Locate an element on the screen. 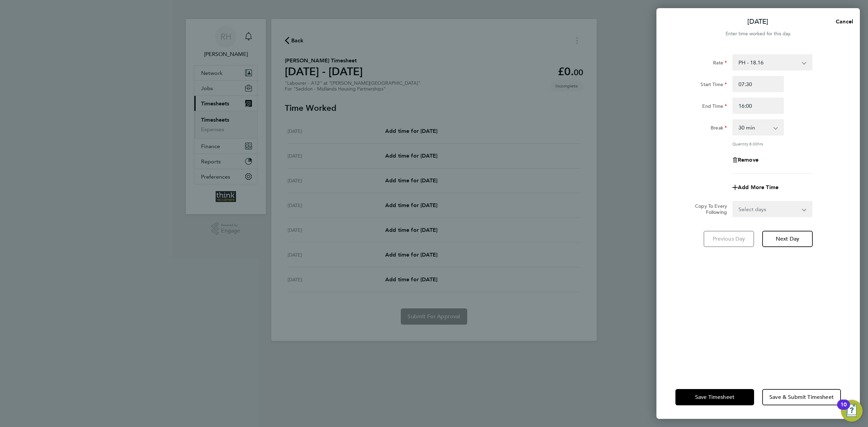  span: Next Day is located at coordinates (788, 239).